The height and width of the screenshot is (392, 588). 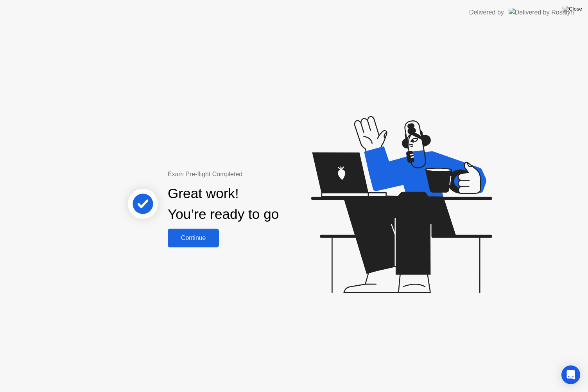 What do you see at coordinates (542, 12) in the screenshot?
I see `img: Delivered by Rosalyn` at bounding box center [542, 12].